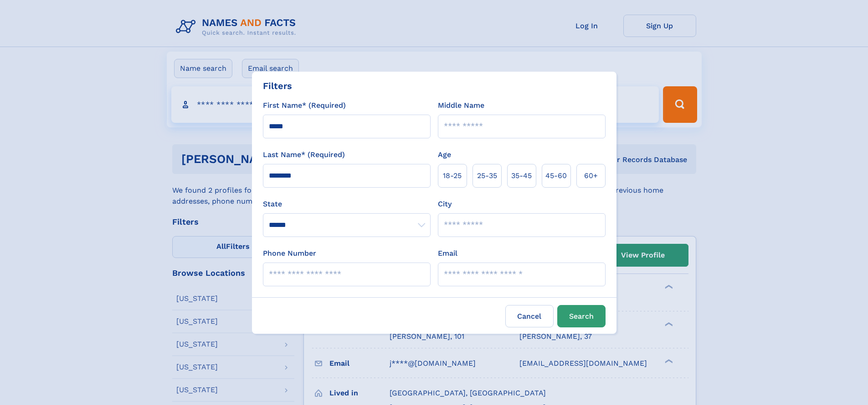 The width and height of the screenshot is (868, 405). Describe the element at coordinates (461, 106) in the screenshot. I see `label: Middle Name` at that location.